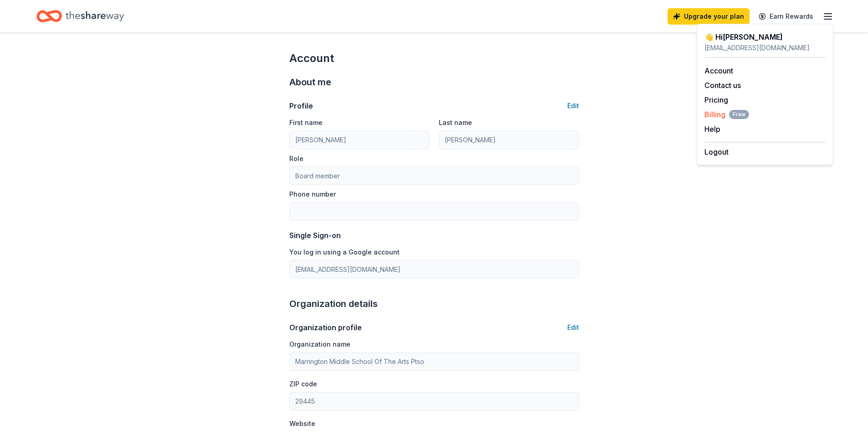 The image size is (868, 431). Describe the element at coordinates (303, 384) in the screenshot. I see `label: ZIP code` at that location.